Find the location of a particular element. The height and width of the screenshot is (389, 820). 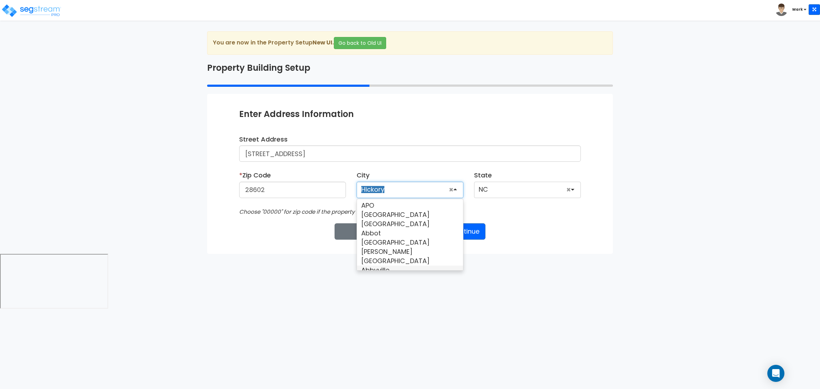

input: Enter zip code is located at coordinates (292, 190).